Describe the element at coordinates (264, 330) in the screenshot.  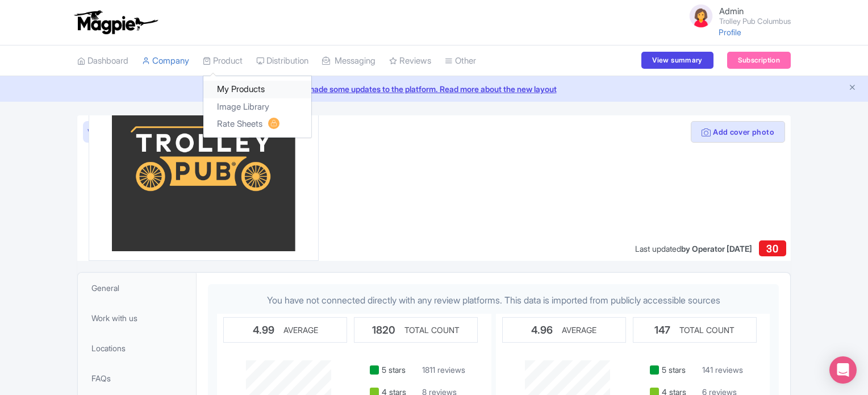
I see `div: 4.99` at that location.